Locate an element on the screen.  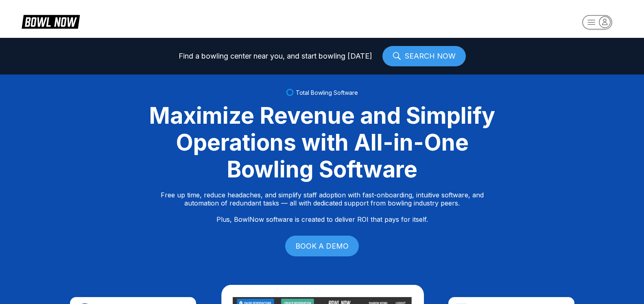
p: Free up time, reduce headaches, and simplify staff adoption with fast-onboarding, intuitive softw... is located at coordinates (323, 207).